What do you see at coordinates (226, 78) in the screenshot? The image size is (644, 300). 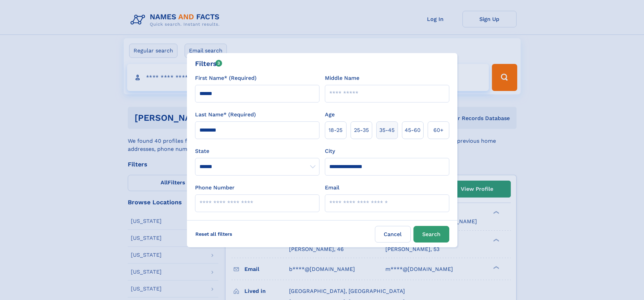 I see `label: First Name* (Required)` at bounding box center [226, 78].